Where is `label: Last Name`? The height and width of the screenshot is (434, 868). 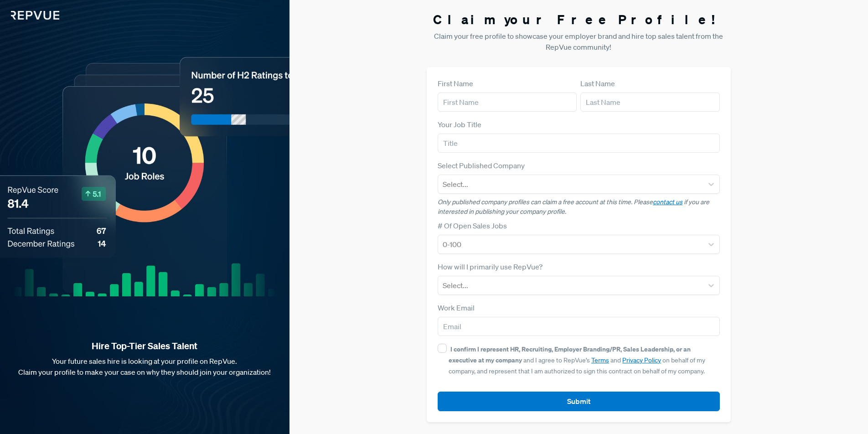
label: Last Name is located at coordinates (598, 83).